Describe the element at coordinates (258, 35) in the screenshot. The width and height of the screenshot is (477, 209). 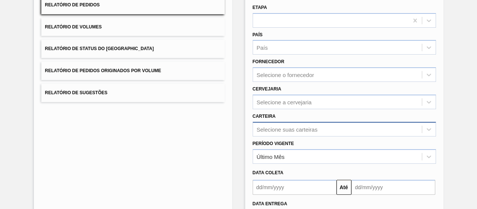
I see `label: País` at that location.